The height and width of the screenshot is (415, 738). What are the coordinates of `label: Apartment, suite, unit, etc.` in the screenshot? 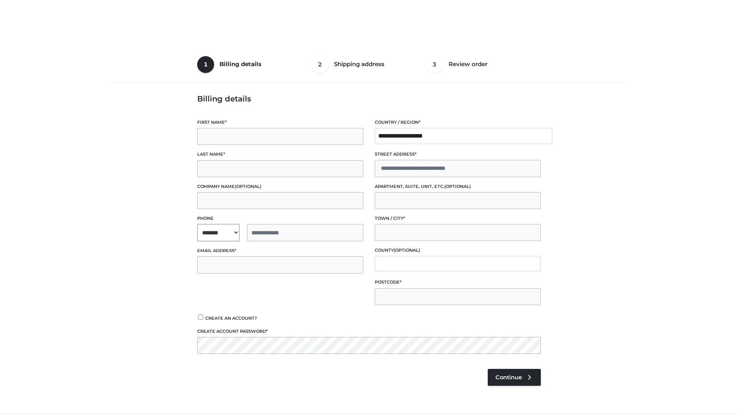 It's located at (458, 187).